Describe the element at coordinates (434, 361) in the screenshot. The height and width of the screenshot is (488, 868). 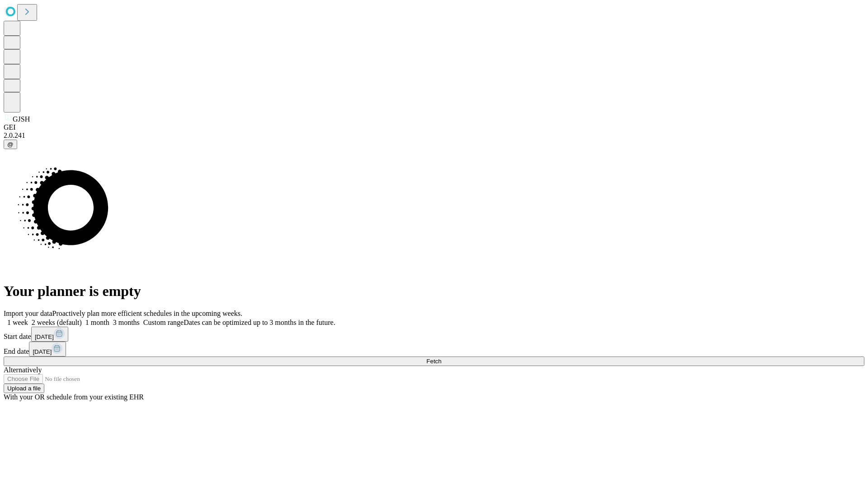
I see `span: Fetch` at that location.